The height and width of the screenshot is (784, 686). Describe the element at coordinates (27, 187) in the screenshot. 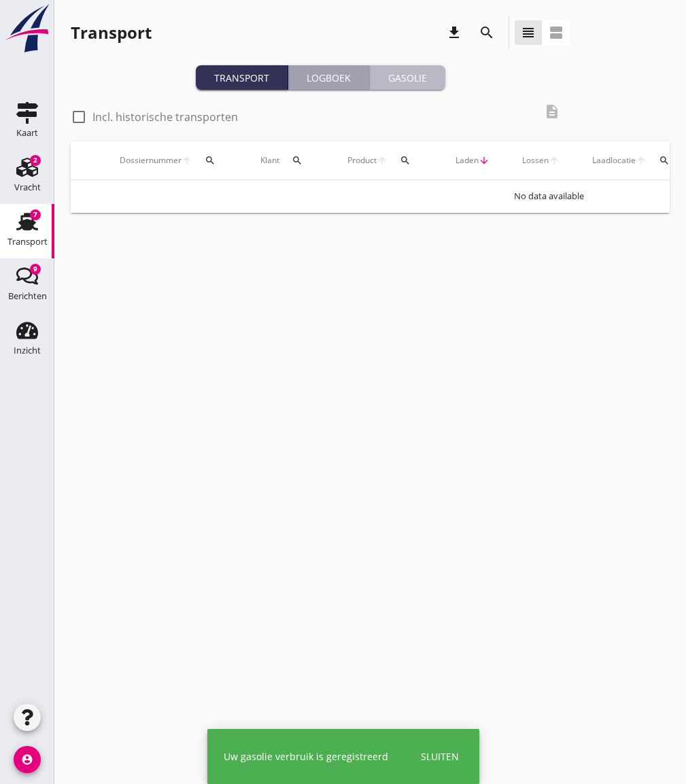

I see `div: Vracht` at that location.